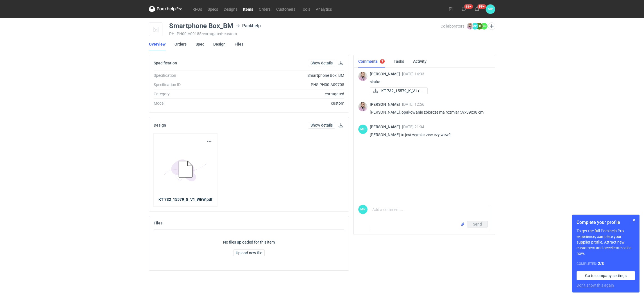  Describe the element at coordinates (219, 44) in the screenshot. I see `a: Design` at that location.